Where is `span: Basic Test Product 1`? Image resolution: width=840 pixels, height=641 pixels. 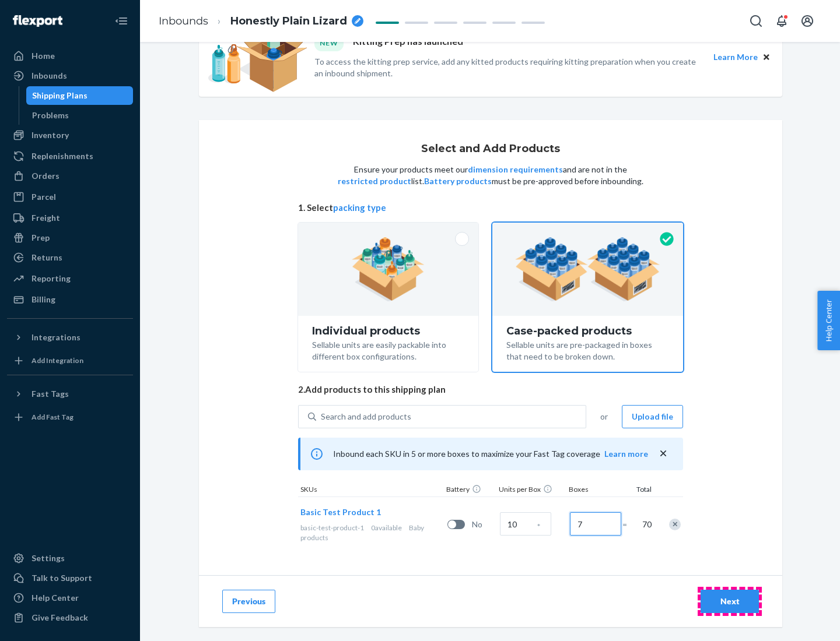
span: Basic Test Product 1 is located at coordinates (341, 512).